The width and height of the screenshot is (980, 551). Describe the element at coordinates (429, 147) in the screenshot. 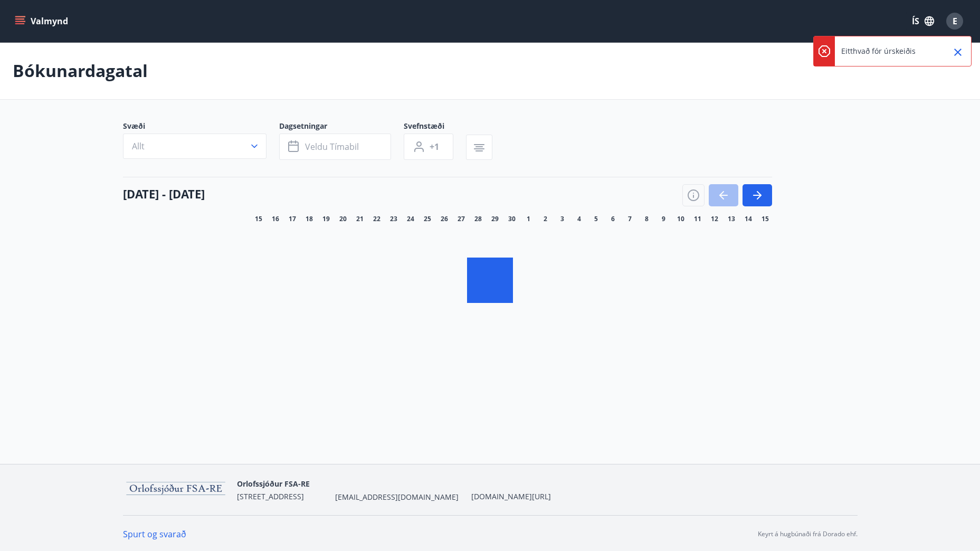

I see `button: +1` at that location.